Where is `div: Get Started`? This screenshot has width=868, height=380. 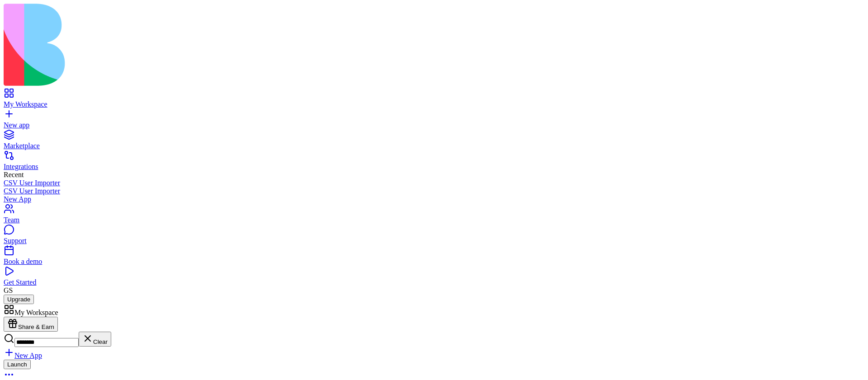
div: Get Started is located at coordinates (434, 282).